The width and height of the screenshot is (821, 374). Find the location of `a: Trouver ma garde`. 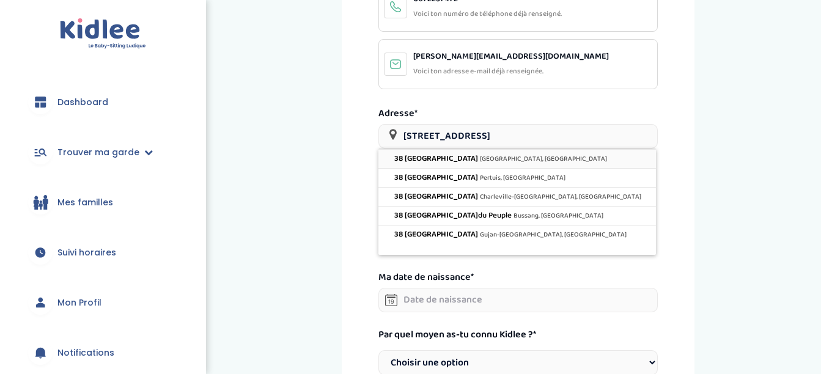

a: Trouver ma garde is located at coordinates (103, 152).